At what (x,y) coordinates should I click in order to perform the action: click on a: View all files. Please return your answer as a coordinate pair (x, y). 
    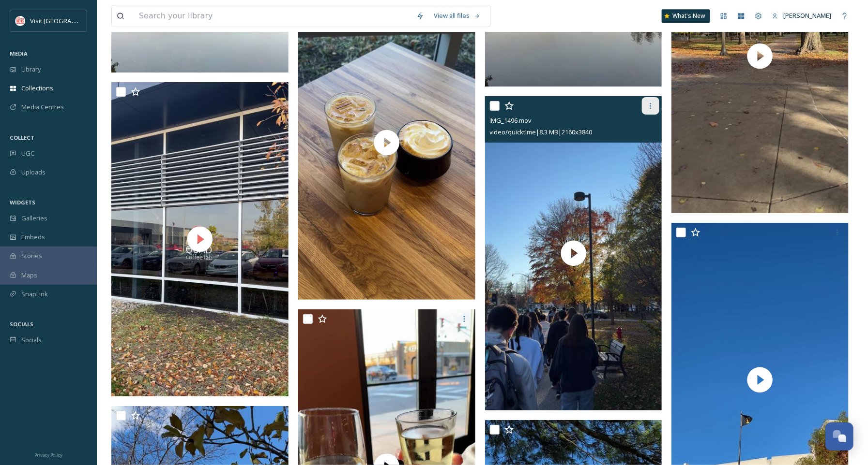
    Looking at the image, I should click on (457, 15).